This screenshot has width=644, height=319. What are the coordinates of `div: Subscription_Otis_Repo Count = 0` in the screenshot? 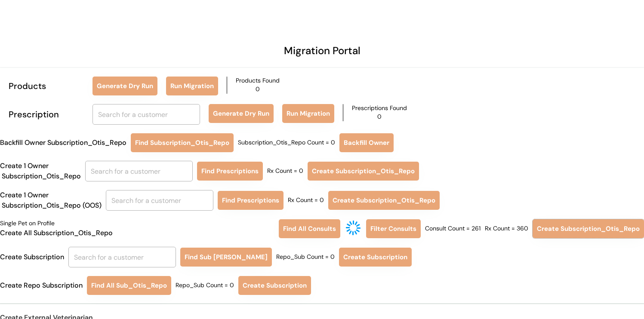 It's located at (287, 143).